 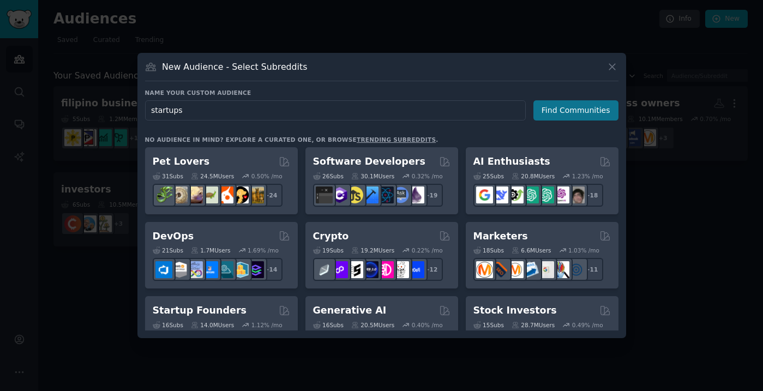 What do you see at coordinates (561, 269) in the screenshot?
I see `img: MarketingResearch` at bounding box center [561, 269].